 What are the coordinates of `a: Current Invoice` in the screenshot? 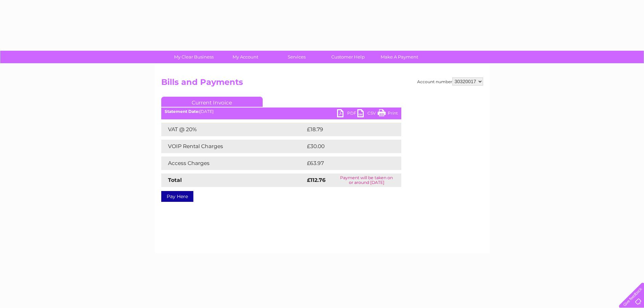 It's located at (212, 102).